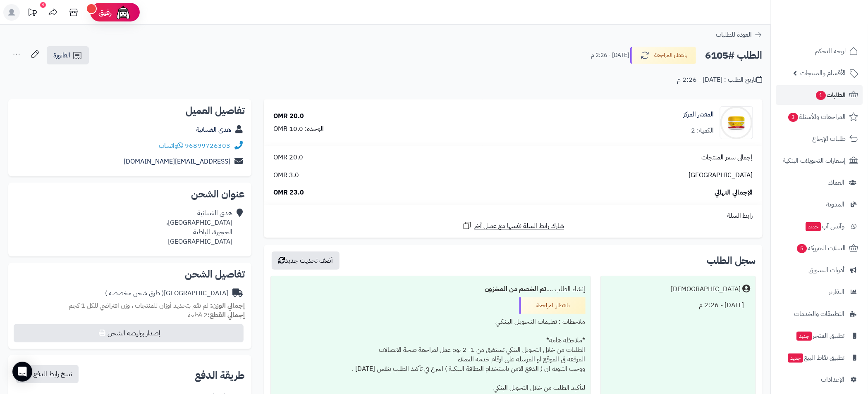 The image size is (868, 394). Describe the element at coordinates (61, 56) in the screenshot. I see `span: الفاتورة` at that location.